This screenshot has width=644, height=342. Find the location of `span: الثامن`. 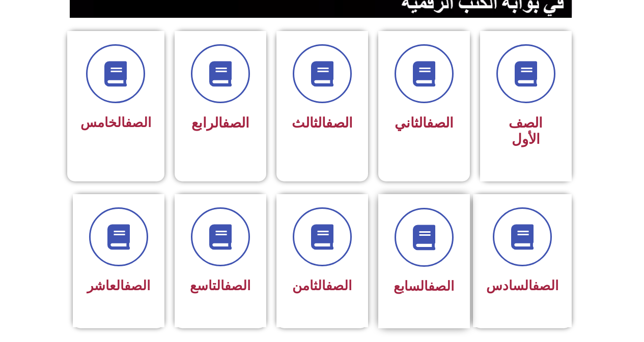

span: الثامن is located at coordinates (322, 286).